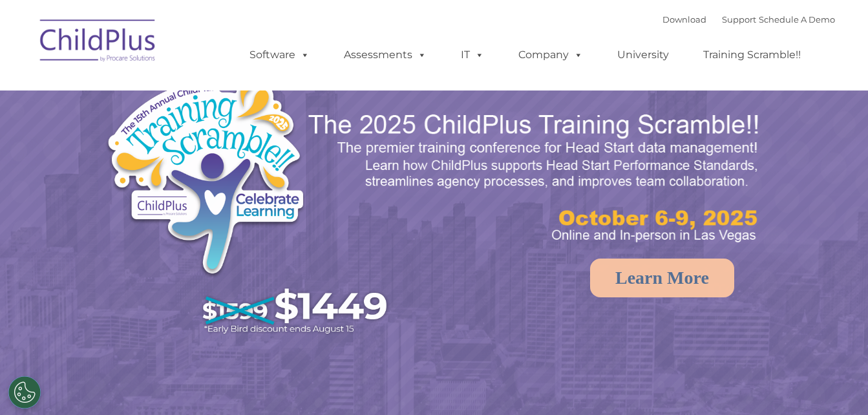  What do you see at coordinates (661, 278) in the screenshot?
I see `a: Learn More` at bounding box center [661, 278].